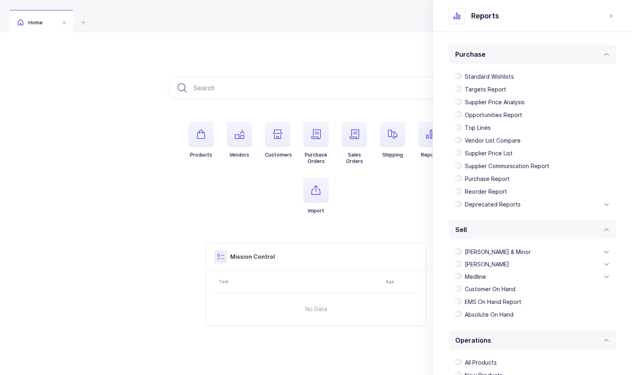 The height and width of the screenshot is (375, 632). I want to click on div: EMS On Hand Report, so click(532, 302).